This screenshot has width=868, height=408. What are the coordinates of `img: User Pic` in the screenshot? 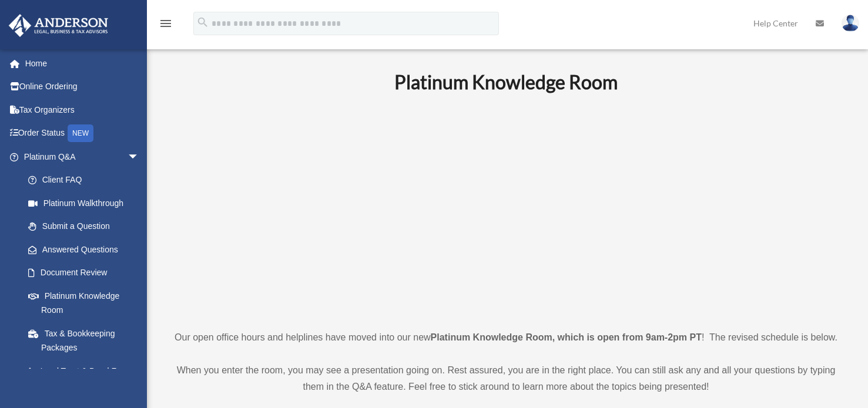 It's located at (850, 23).